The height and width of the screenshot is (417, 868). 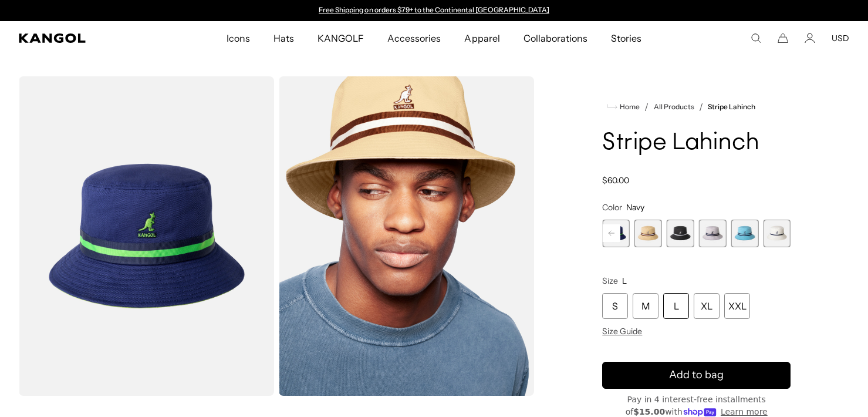 I want to click on label: White, so click(x=776, y=233).